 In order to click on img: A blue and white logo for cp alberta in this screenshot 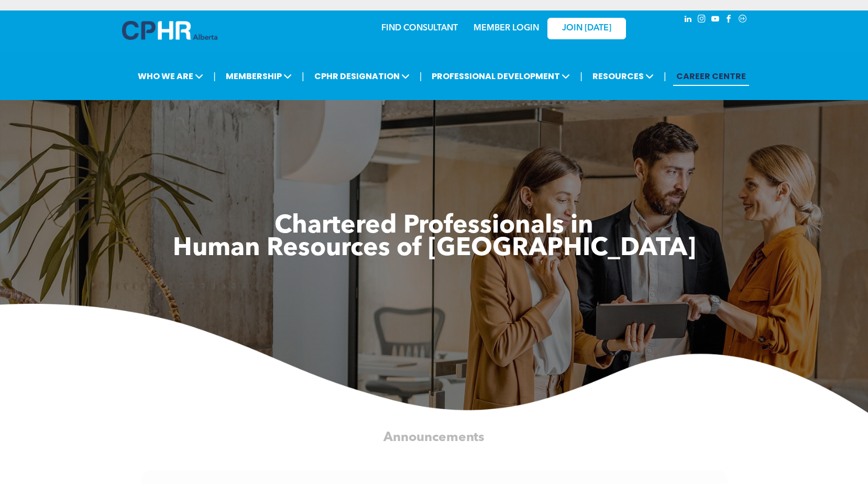, I will do `click(170, 30)`.